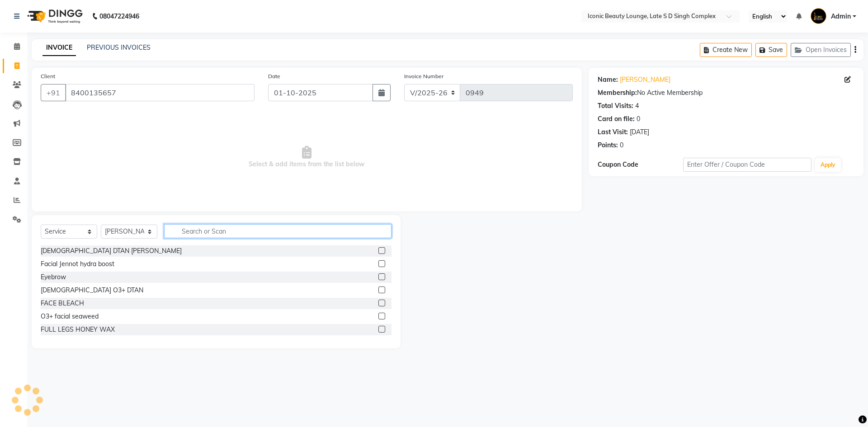 The height and width of the screenshot is (427, 868). Describe the element at coordinates (828, 165) in the screenshot. I see `button: Apply` at that location.